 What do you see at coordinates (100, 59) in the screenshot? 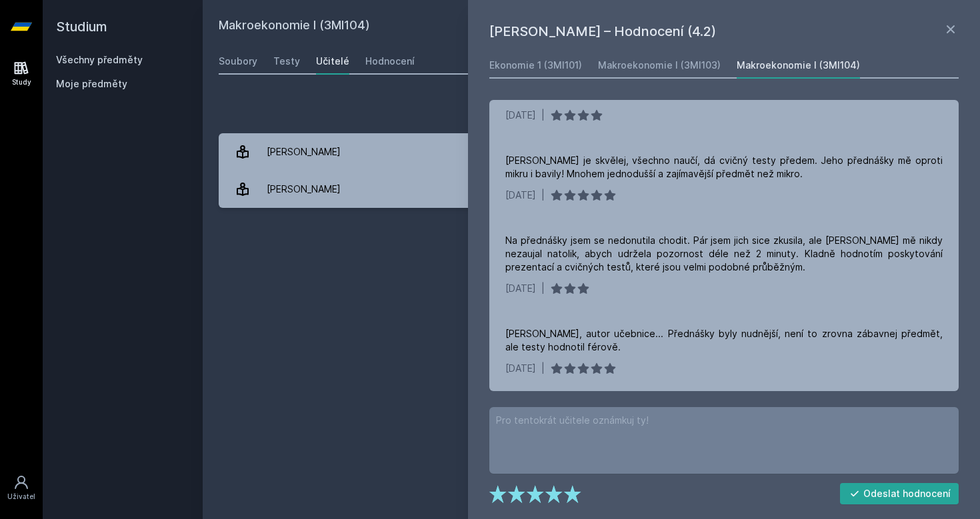
I see `a: Všechny předměty` at bounding box center [100, 59].